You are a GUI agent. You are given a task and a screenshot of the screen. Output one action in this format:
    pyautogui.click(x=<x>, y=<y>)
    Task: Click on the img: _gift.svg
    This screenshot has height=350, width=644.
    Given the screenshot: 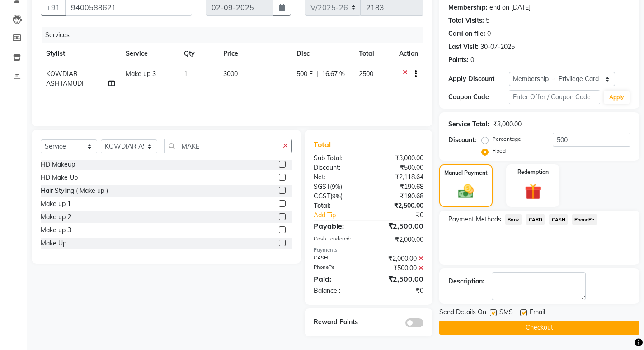 What is the action you would take?
    pyautogui.click(x=533, y=191)
    